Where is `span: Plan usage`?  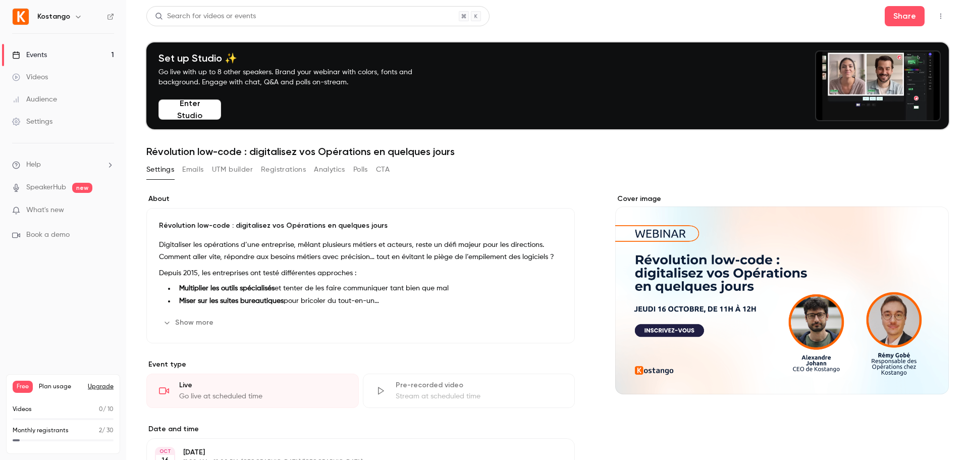 span: Plan usage is located at coordinates (60, 387).